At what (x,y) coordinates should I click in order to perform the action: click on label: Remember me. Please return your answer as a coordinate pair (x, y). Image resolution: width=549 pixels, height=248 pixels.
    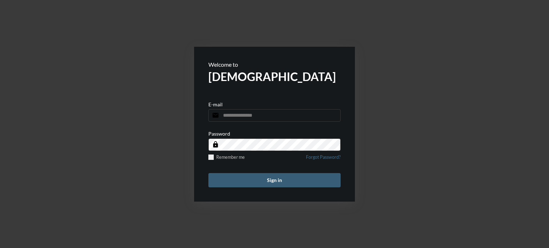
    Looking at the image, I should click on (226, 157).